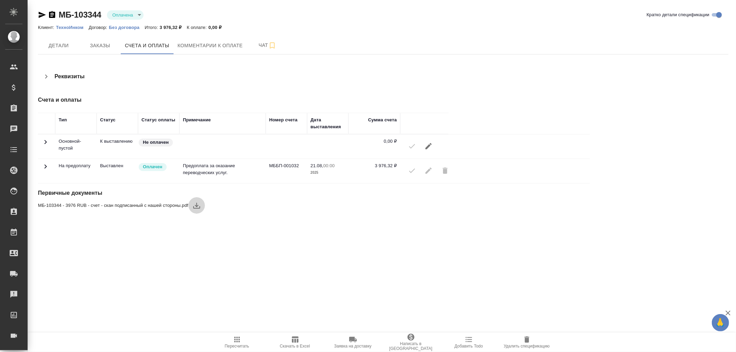 This screenshot has width=736, height=352. Describe the element at coordinates (72, 27) in the screenshot. I see `a: ТехноИнком` at that location.